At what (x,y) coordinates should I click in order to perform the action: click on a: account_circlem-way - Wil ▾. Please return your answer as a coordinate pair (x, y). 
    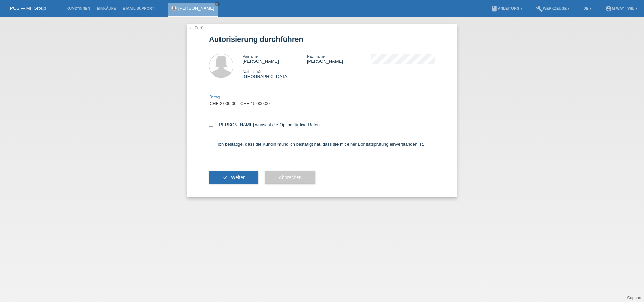
    Looking at the image, I should click on (621, 8).